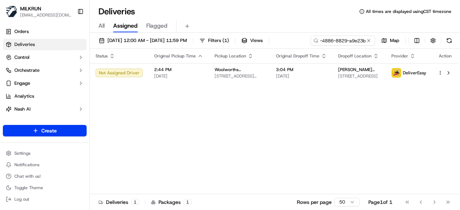 Image resolution: width=460 pixels, height=210 pixels. I want to click on span: Assigned, so click(125, 26).